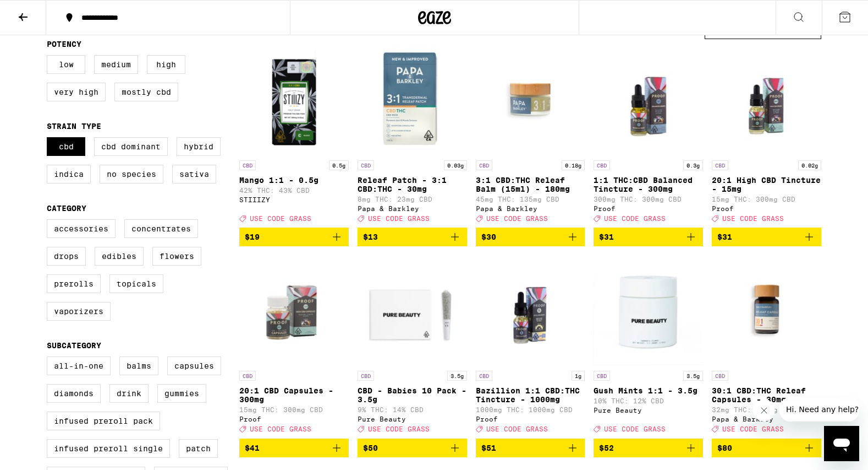 Image resolution: width=868 pixels, height=470 pixels. I want to click on a: Open page for 20:1 CBD Capsules - 300mg from Proof, so click(294, 346).